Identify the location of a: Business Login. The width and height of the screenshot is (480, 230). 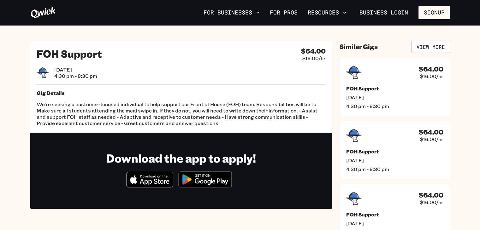
(384, 13).